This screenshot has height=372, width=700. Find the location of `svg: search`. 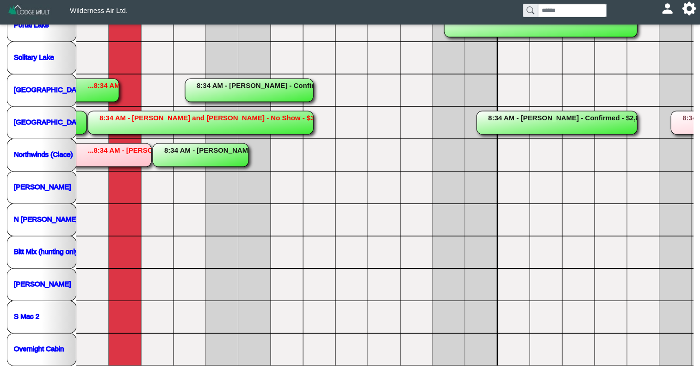

svg: search is located at coordinates (531, 10).